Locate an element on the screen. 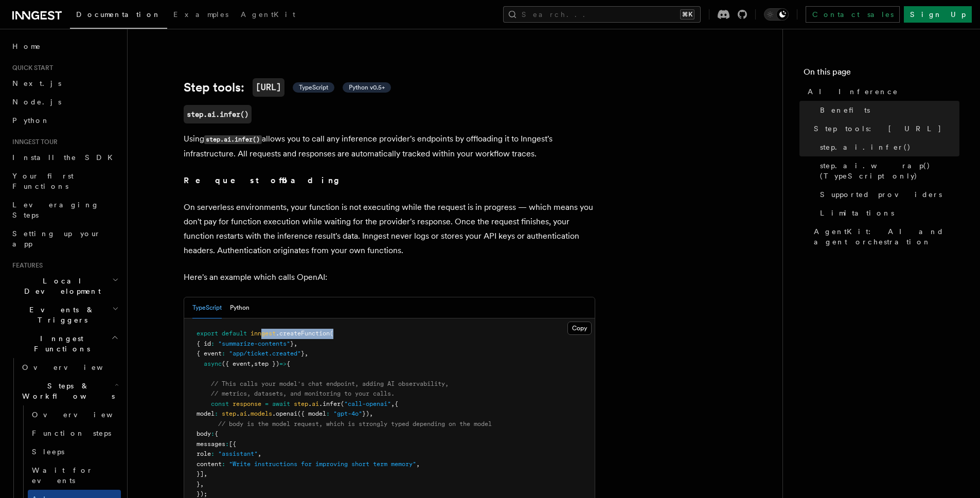 Image resolution: width=980 pixels, height=498 pixels. button: Events & Triggers is located at coordinates (64, 315).